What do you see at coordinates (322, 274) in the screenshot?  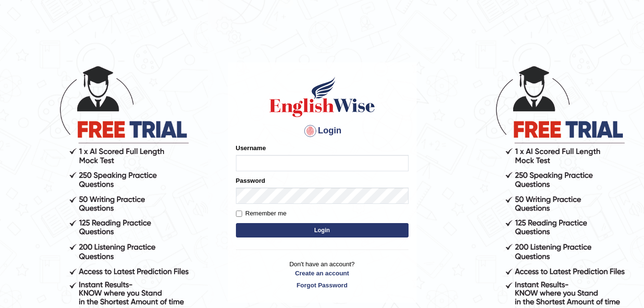 I see `p: Don't have an account?` at bounding box center [322, 274].